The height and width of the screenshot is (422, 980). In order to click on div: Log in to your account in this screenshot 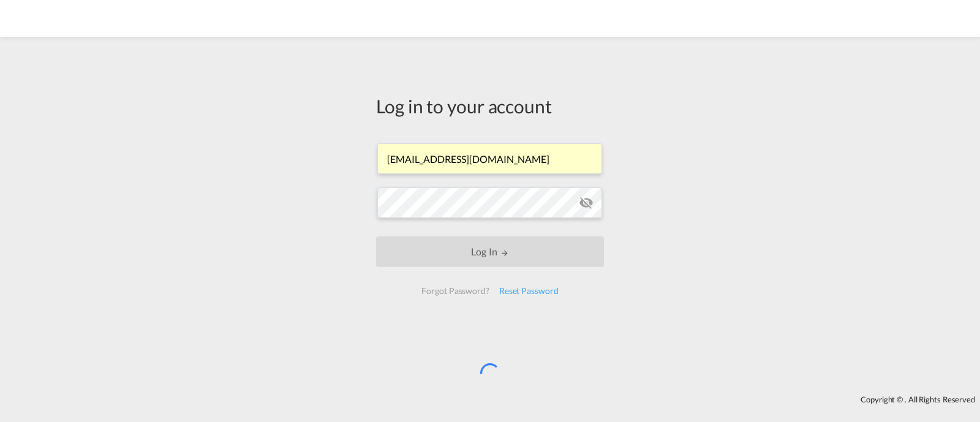, I will do `click(490, 106)`.